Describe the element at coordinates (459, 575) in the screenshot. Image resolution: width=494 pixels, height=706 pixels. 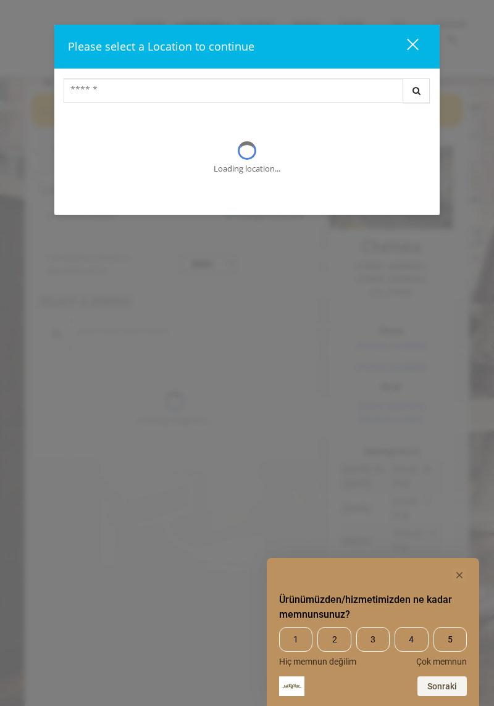
I see `button: Anketi gizle` at that location.